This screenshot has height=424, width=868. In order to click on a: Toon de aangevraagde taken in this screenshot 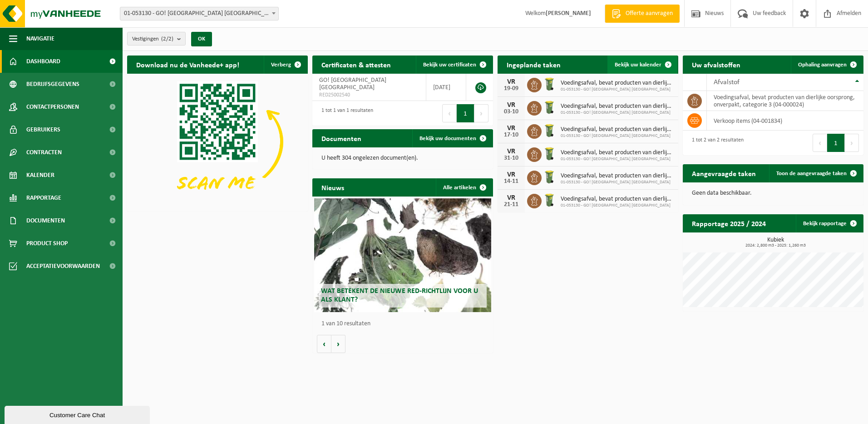, I will do `click(816, 173)`.